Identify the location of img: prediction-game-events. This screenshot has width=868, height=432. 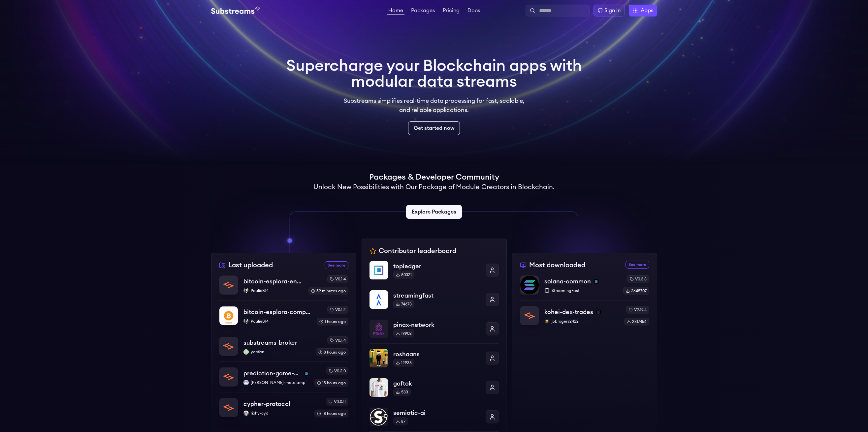
(229, 377).